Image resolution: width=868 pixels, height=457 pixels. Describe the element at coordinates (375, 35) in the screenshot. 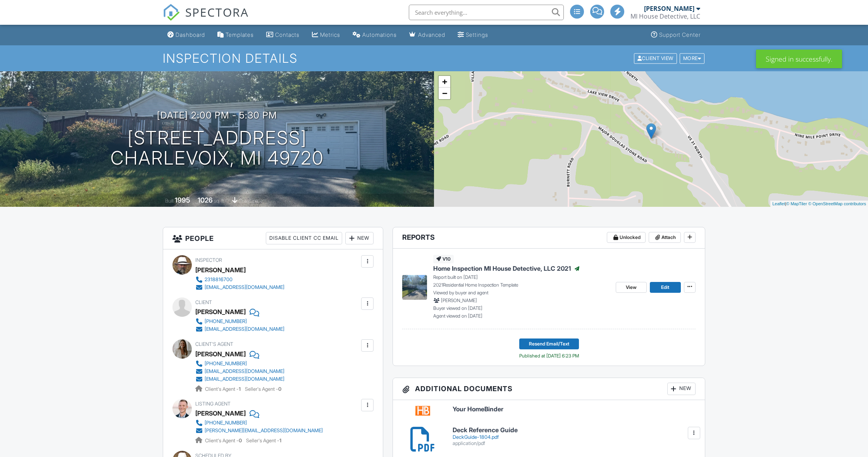

I see `a: Automations (Advanced)` at that location.